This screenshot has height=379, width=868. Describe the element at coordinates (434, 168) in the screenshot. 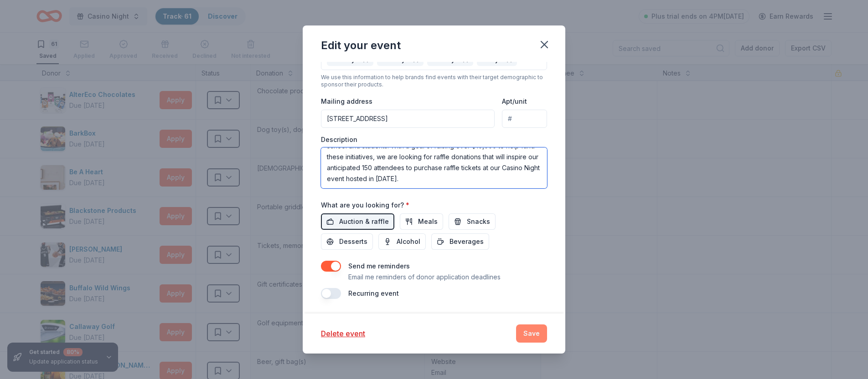

I see `textarea: This is our largest fundraising event of the year to bring educational enrichment, field trips, a...` at that location.